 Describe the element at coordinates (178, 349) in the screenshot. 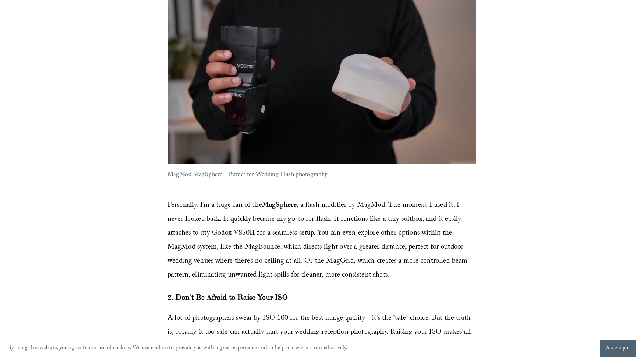

I see `p: By using this website, you agree to our use of cookies. We use cookies to provide you with a grea...` at that location.